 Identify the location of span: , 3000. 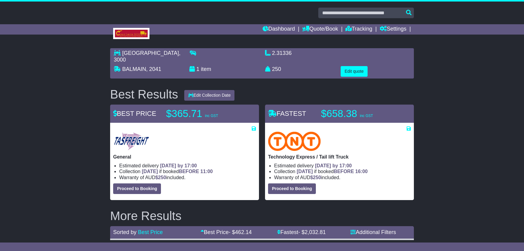
(147, 56).